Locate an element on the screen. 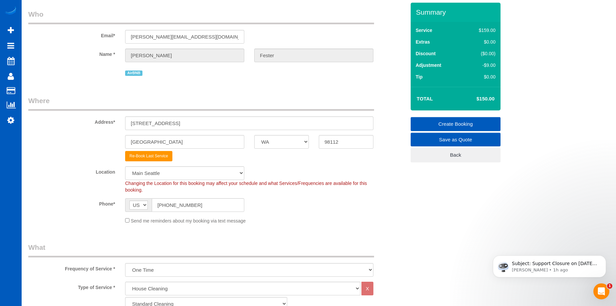 The image size is (616, 306). a: Save as Quote is located at coordinates (456, 140).